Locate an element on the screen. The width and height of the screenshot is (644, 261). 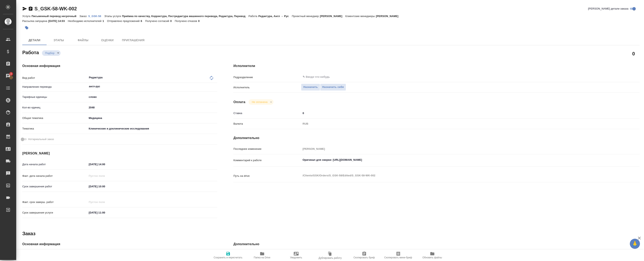
a: 2 is located at coordinates (8, 76).